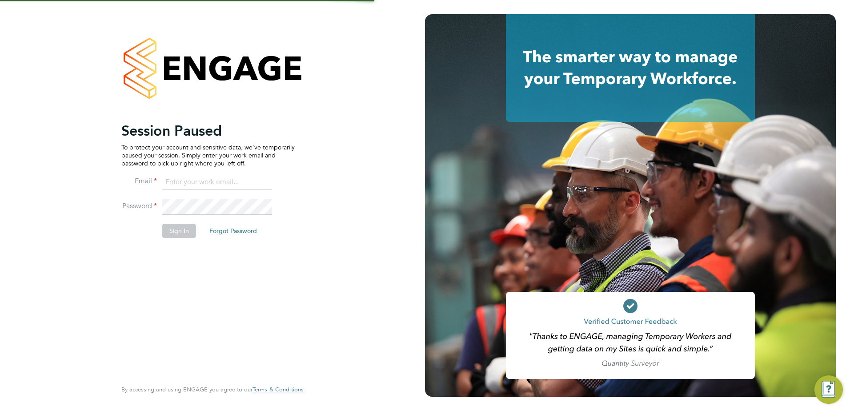 The image size is (850, 411). What do you see at coordinates (208, 155) in the screenshot?
I see `p: To protect your account and sensitive data, we've temporarily paused your session. Simply enter y...` at bounding box center [208, 155].